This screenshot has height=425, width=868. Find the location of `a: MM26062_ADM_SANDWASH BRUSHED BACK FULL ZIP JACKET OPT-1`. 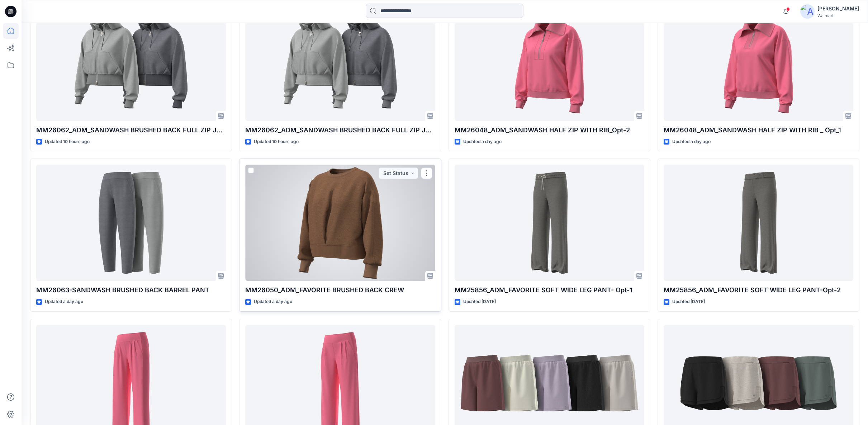

a: MM26062_ADM_SANDWASH BRUSHED BACK FULL ZIP JACKET OPT-1 is located at coordinates (339, 62).